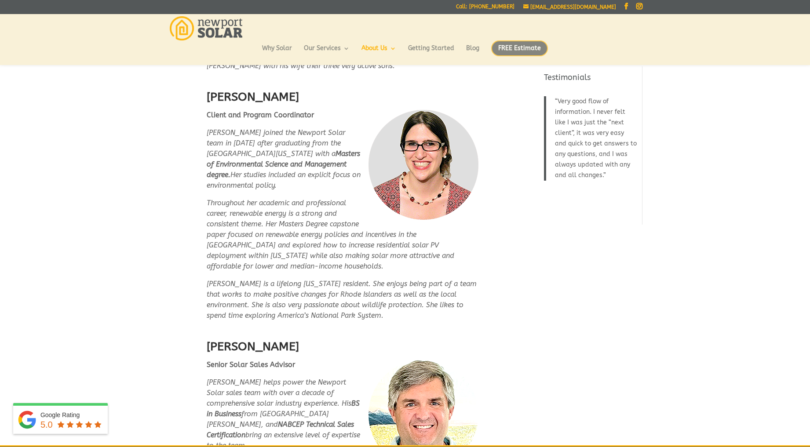  I want to click on strong: NABCEP Technical Sales Certification, so click(280, 430).